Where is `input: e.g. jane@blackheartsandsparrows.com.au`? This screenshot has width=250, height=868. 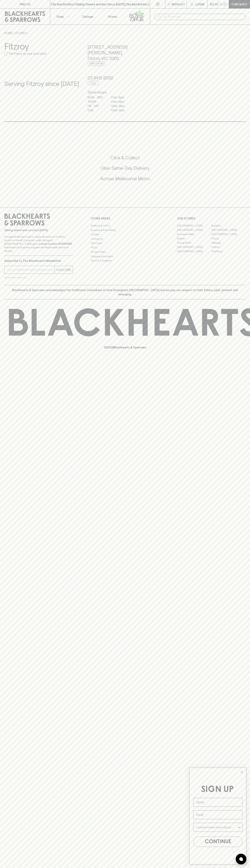 input: e.g. jane@blackheartsandsparrows.com.au is located at coordinates (31, 270).